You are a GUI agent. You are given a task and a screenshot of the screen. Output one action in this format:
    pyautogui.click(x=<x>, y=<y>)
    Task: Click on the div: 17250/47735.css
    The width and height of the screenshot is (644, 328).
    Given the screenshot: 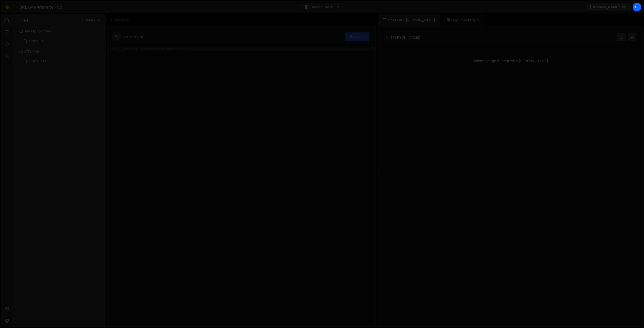 What is the action you would take?
    pyautogui.click(x=63, y=61)
    